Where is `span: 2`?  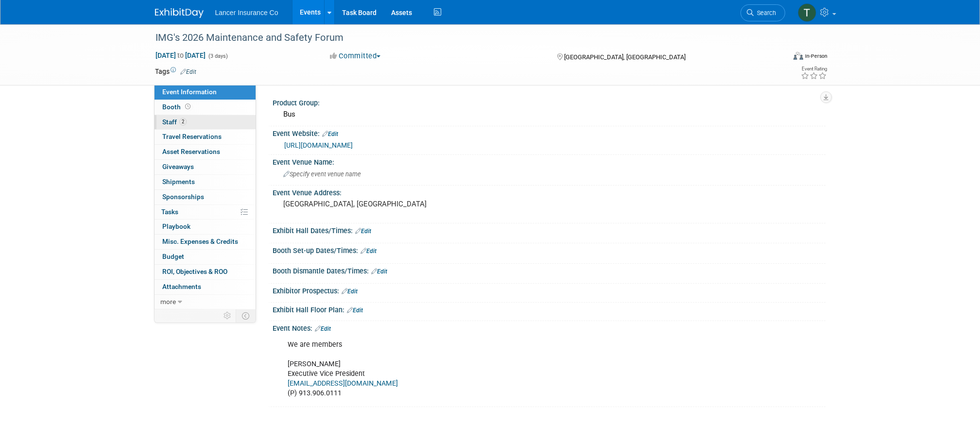 span: 2 is located at coordinates (183, 122).